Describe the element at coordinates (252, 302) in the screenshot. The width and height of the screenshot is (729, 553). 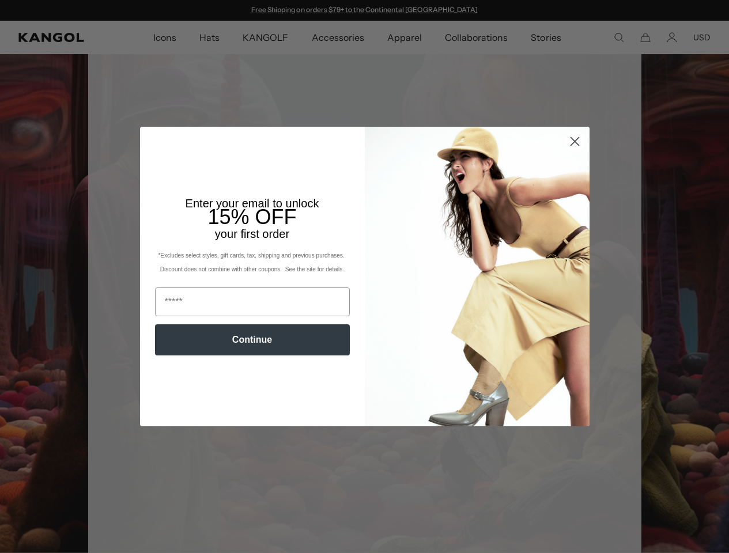
I see `input: Email` at that location.